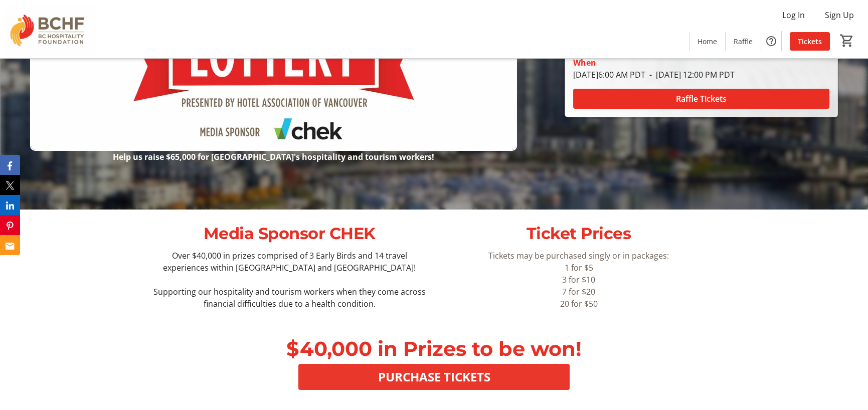 This screenshot has height=410, width=868. What do you see at coordinates (288, 262) in the screenshot?
I see `p: Over $40,000 in prizes comprised of 3 Early Birds and 14 travel experiences within [GEOGRAPHIC_DA...` at bounding box center [288, 262].